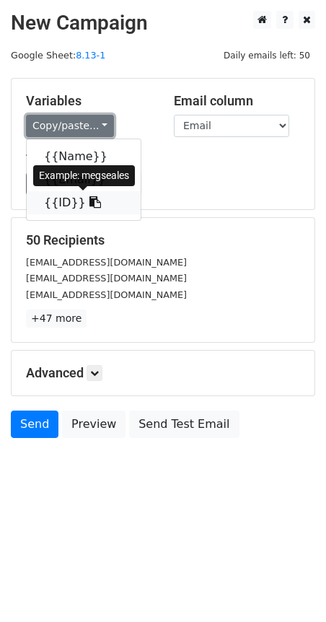  I want to click on small: Google Sheet:, so click(58, 55).